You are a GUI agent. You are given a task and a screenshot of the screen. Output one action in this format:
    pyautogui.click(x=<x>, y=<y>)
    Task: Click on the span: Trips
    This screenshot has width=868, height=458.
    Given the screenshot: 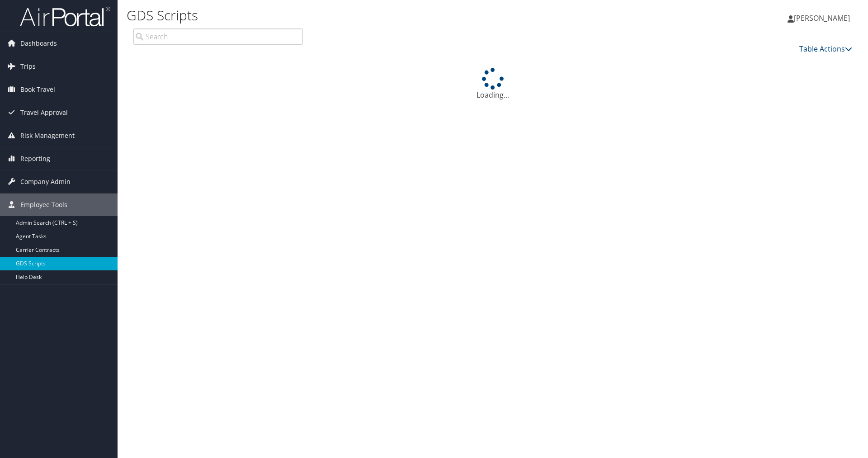 What is the action you would take?
    pyautogui.click(x=28, y=66)
    